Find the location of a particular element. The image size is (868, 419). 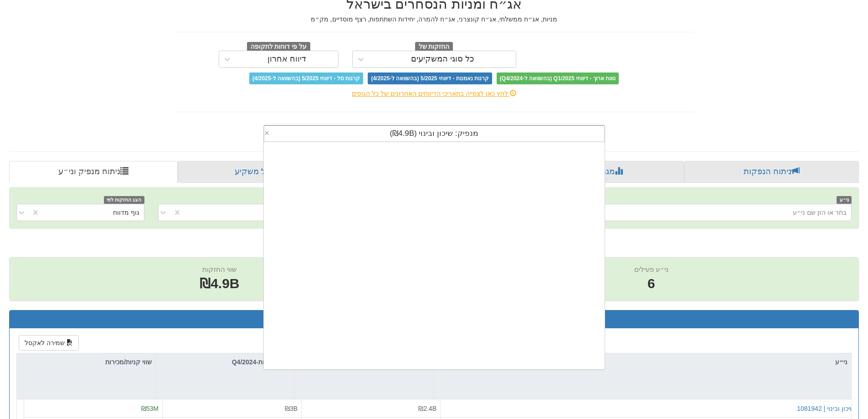

div: שווי החזקות-Q4/2024 is located at coordinates (225, 362).